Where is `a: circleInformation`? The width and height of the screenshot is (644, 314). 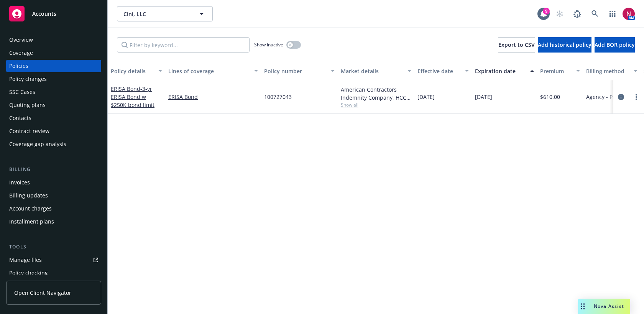
a: circleInformation is located at coordinates (621, 97).